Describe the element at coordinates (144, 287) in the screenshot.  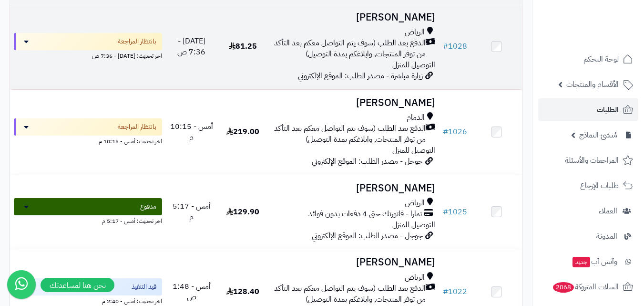
I see `span: قيد التنفيذ` at that location.